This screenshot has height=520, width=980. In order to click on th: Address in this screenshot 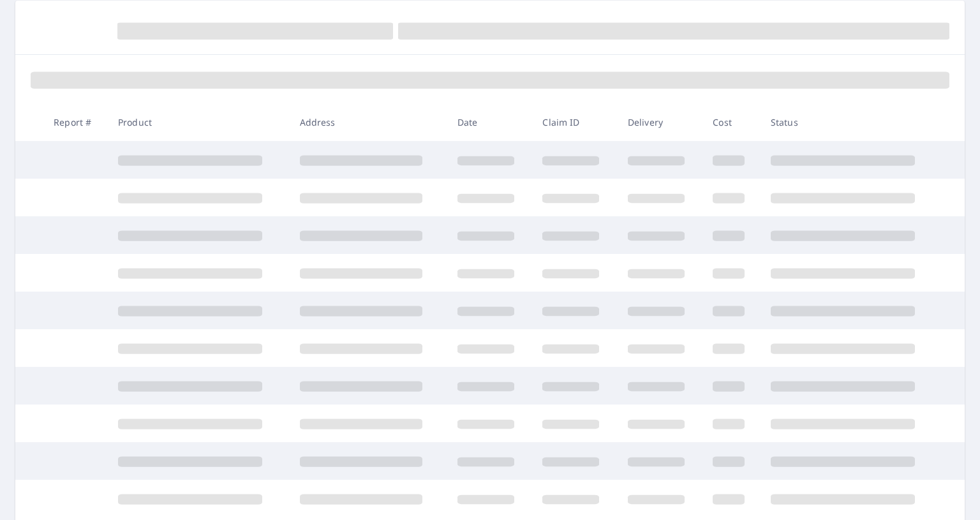, I will do `click(368, 122)`.